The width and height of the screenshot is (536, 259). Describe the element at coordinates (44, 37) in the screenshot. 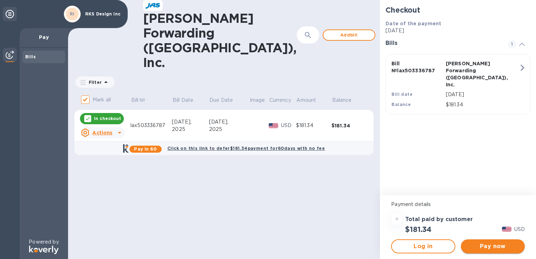

I see `p: Pay` at that location.